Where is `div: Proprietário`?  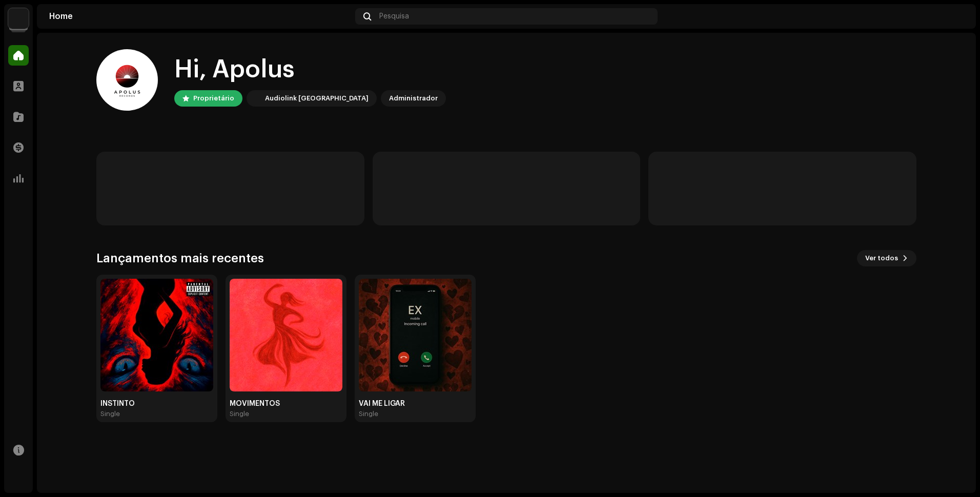 div: Proprietário is located at coordinates (214, 98).